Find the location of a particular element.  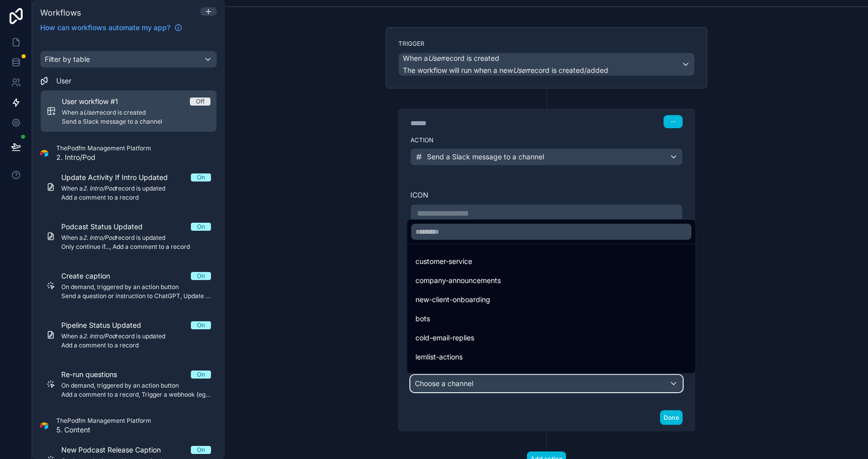

span: new-client-onboarding is located at coordinates (453, 300).